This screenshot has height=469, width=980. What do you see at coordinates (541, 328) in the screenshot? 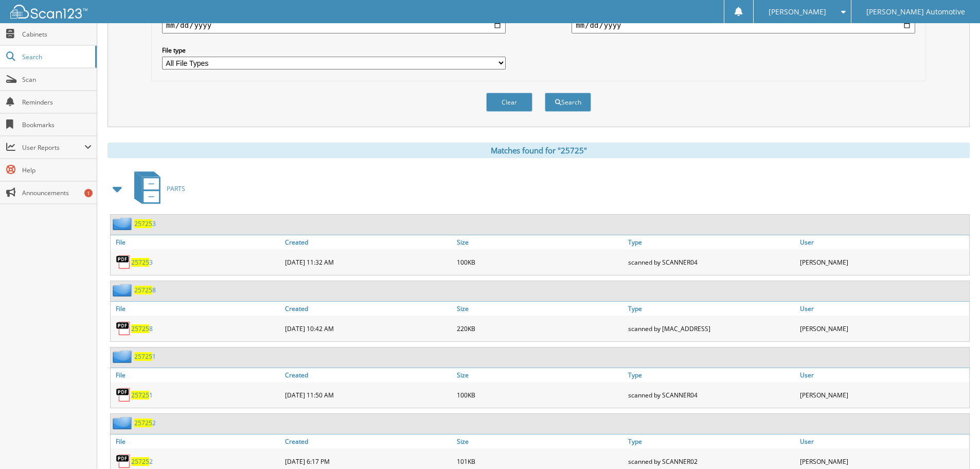
I see `div: 220KB` at bounding box center [541, 328].